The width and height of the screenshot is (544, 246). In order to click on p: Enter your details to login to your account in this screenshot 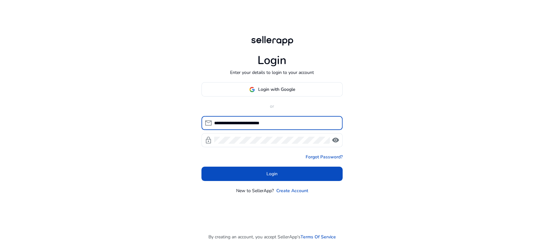, I will do `click(272, 72)`.